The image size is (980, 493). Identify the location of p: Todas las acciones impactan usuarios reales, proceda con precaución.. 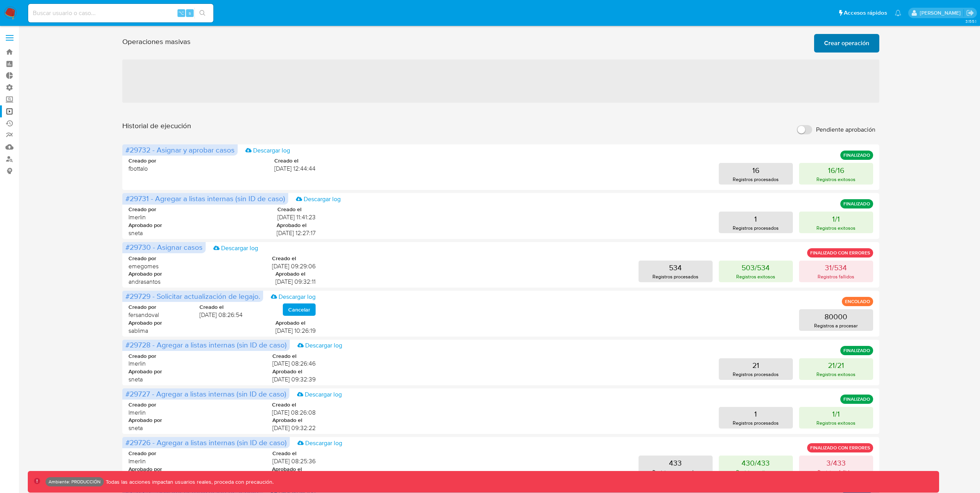
(189, 482).